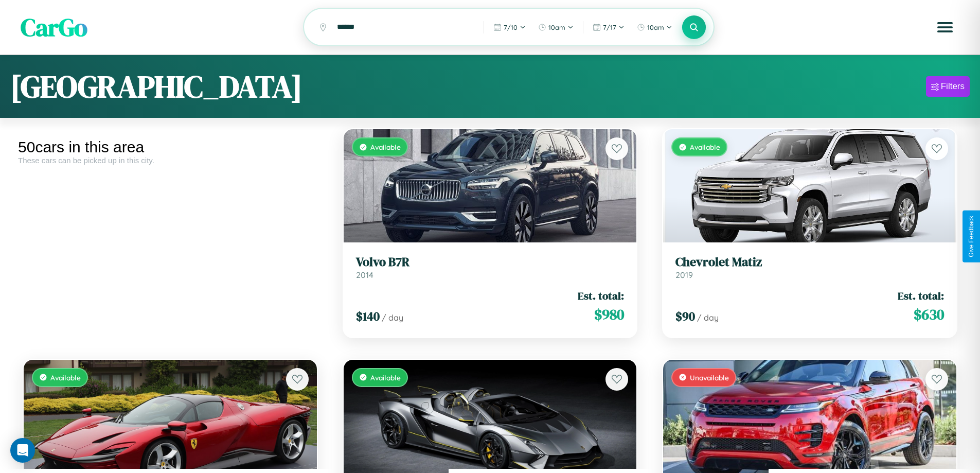 The image size is (980, 473). What do you see at coordinates (23, 450) in the screenshot?
I see `div: Open Intercom Messenger` at bounding box center [23, 450].